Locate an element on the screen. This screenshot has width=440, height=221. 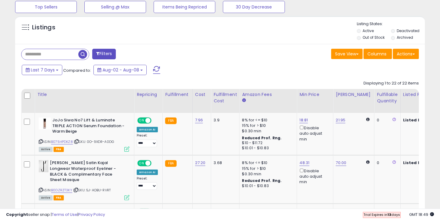
strong: Copyright is located at coordinates (17, 214).